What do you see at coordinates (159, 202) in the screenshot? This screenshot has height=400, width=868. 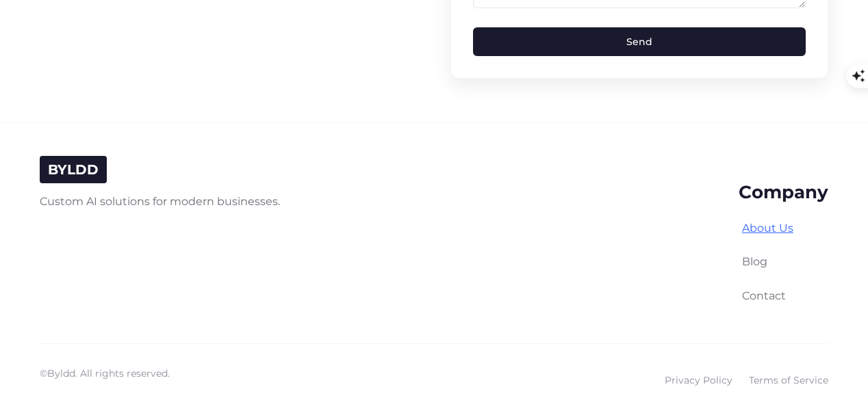 I see `p: Custom AI solutions for modern businesses.` at bounding box center [159, 202].